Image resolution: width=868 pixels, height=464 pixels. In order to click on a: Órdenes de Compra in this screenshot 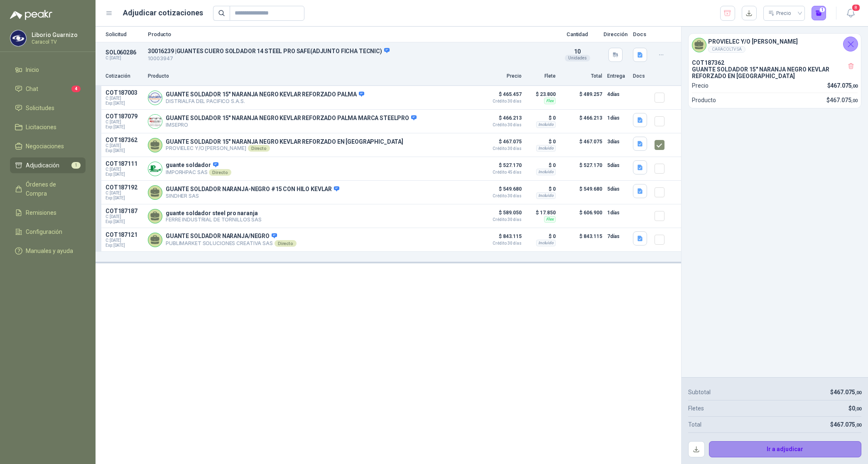, I will do `click(48, 189)`.